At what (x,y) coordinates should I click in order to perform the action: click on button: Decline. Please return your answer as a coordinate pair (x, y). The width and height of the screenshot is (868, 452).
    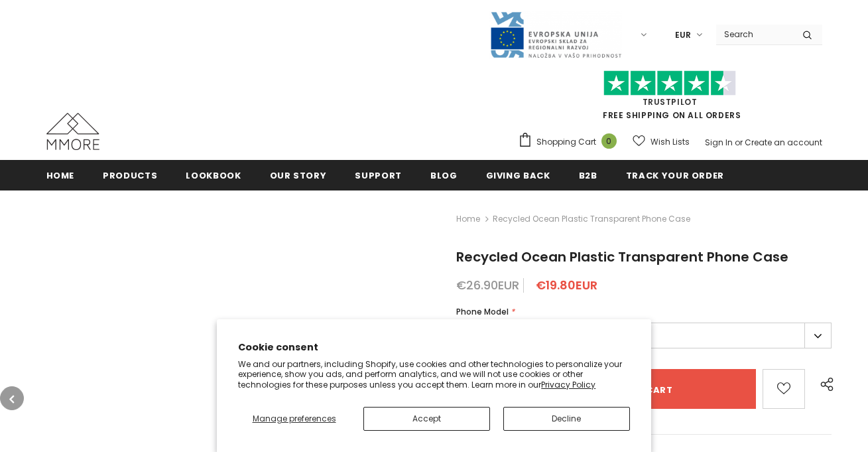
    Looking at the image, I should click on (566, 419).